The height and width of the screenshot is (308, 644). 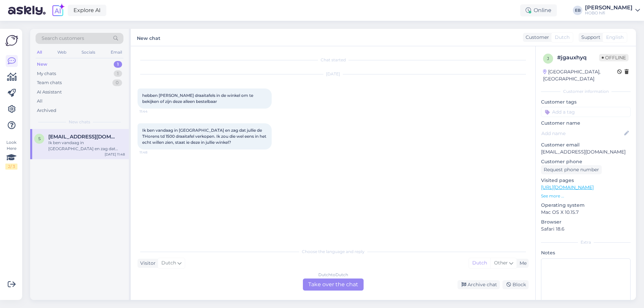 I want to click on a: Explore AI, so click(x=86, y=10).